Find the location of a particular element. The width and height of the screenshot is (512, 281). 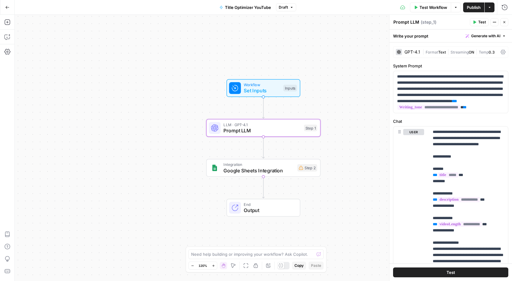

g: Edge from step_1 to step_2 is located at coordinates (263, 148).